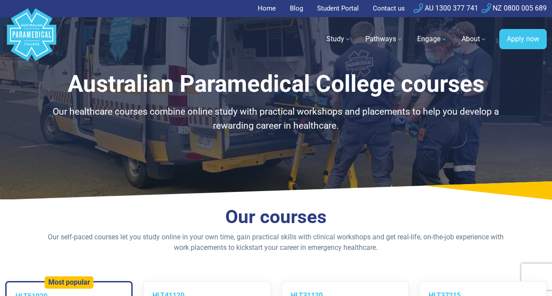  What do you see at coordinates (385, 39) in the screenshot?
I see `a: Pathways` at bounding box center [385, 39].